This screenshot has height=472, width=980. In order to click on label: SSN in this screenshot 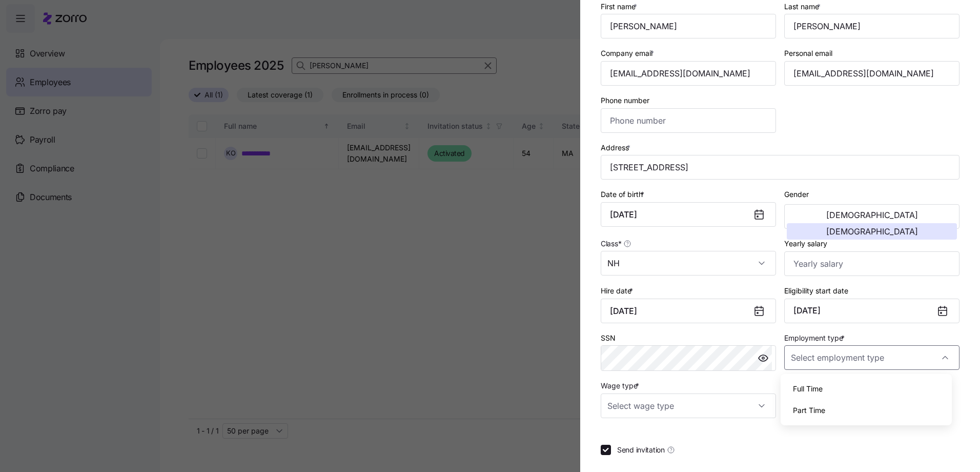, I will do `click(608, 338)`.